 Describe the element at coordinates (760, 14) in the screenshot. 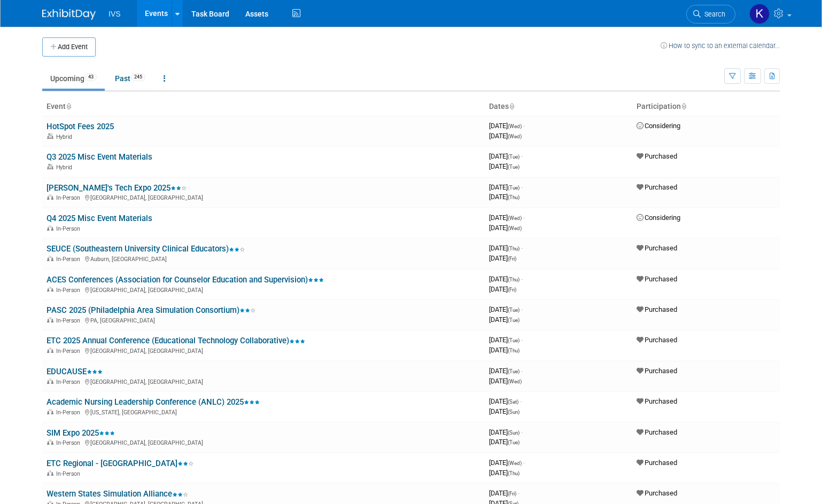

I see `img: Kate Wroblewski` at that location.